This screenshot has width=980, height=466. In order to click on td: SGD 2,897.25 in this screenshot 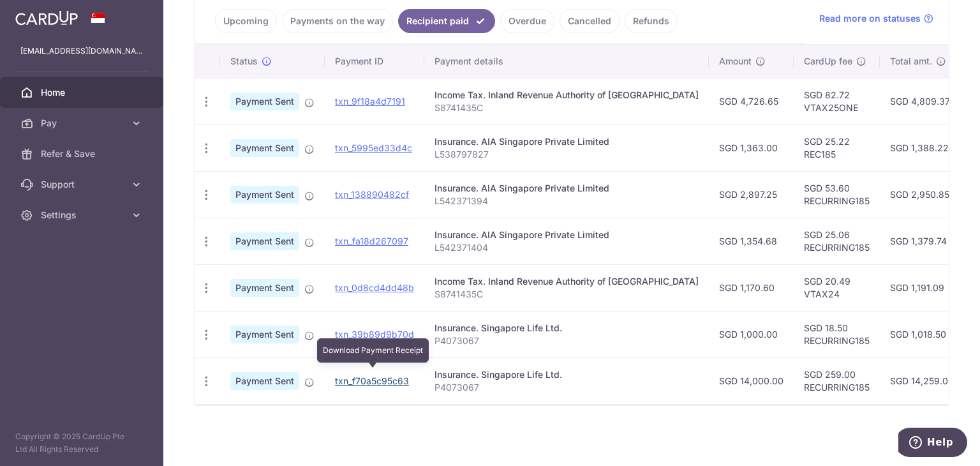, I will do `click(751, 194)`.